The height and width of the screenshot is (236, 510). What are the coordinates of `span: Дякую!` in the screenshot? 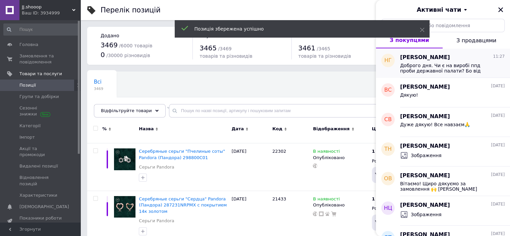 It's located at (409, 95).